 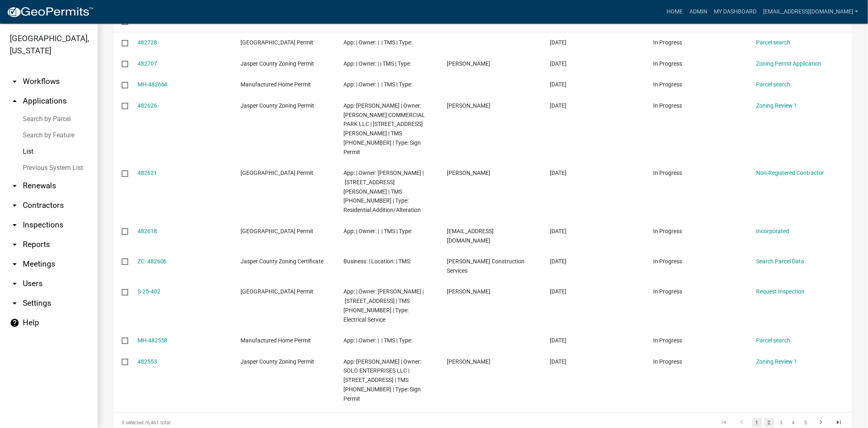 What do you see at coordinates (486, 266) in the screenshot?
I see `span: Tuten Construction Services` at bounding box center [486, 266].